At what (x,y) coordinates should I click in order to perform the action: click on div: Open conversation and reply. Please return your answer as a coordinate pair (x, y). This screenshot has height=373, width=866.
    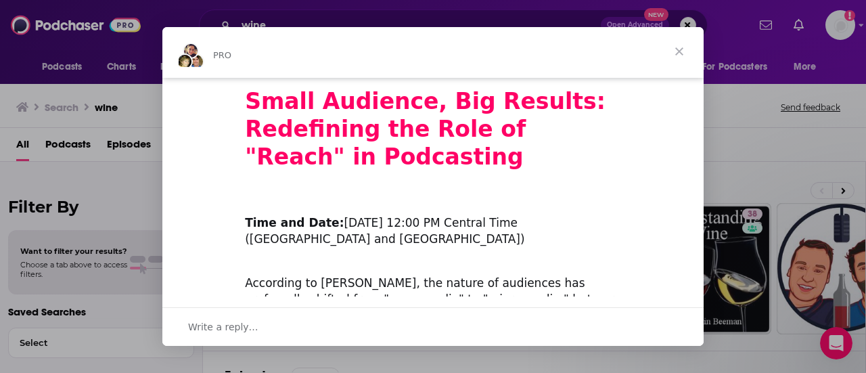
    Looking at the image, I should click on (433, 326).